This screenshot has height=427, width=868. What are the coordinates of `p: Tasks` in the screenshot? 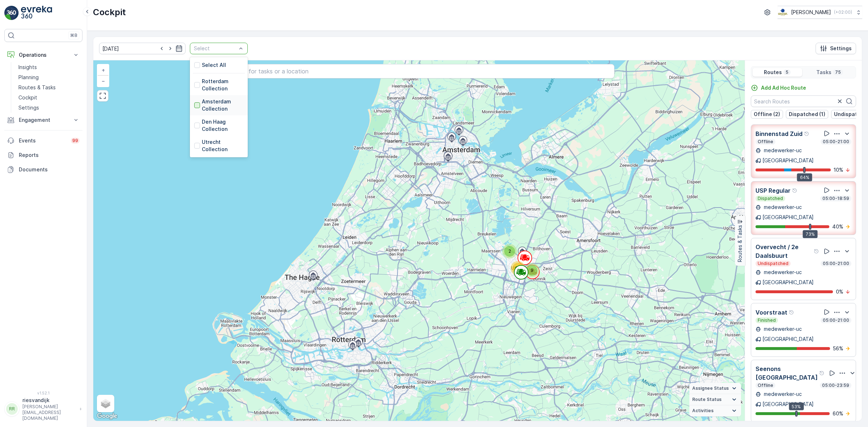 It's located at (824, 72).